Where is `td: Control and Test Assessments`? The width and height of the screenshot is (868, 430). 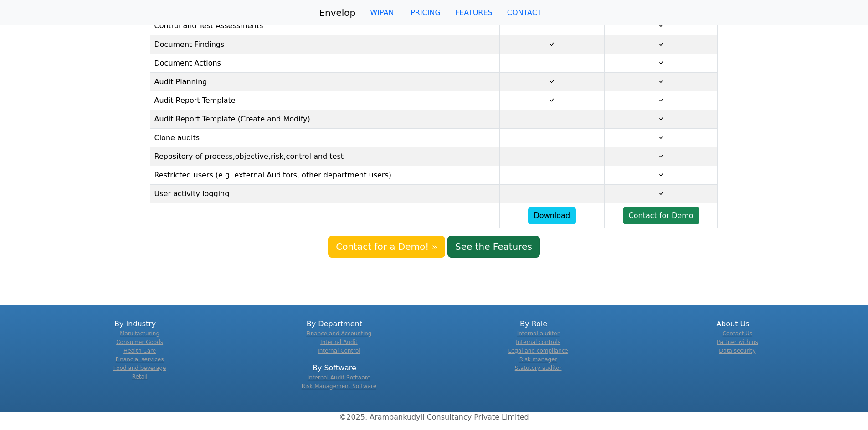
td: Control and Test Assessments is located at coordinates (325, 26).